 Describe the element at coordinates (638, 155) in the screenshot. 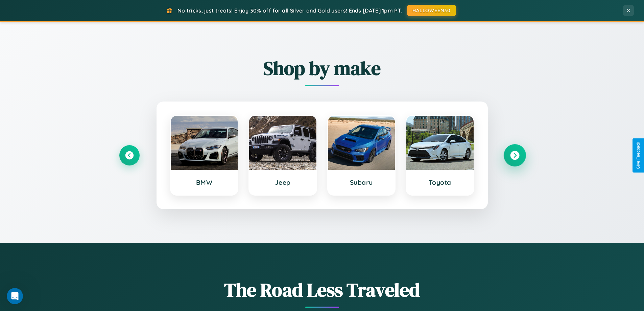

I see `div: Give Feedback` at that location.